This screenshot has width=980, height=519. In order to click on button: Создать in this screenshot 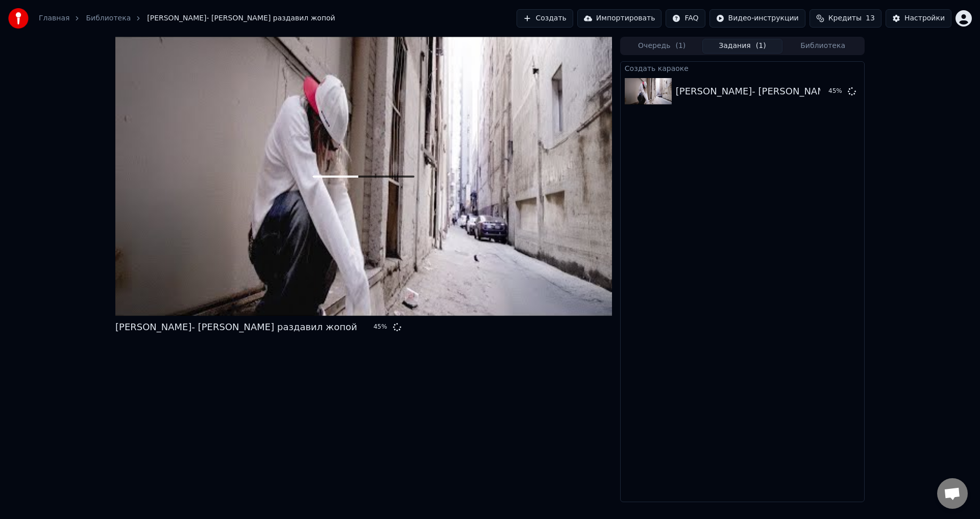, I will do `click(545, 18)`.